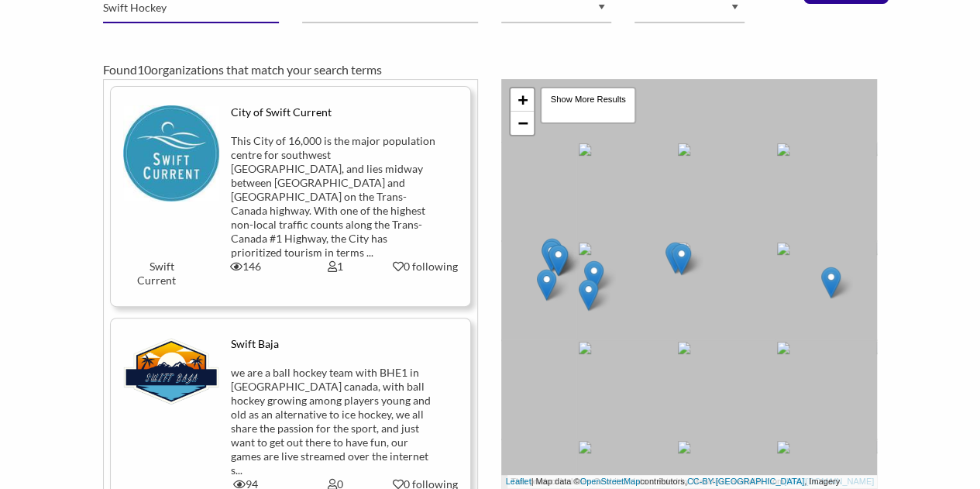 This screenshot has height=489, width=980. I want to click on img: izucaeiictisfgxetpga, so click(172, 154).